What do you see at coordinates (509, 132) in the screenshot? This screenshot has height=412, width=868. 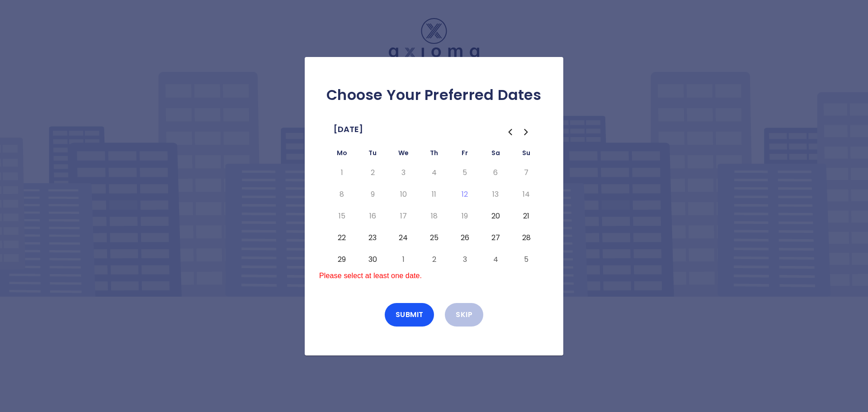 I see `button: Go to the Previous Month` at bounding box center [509, 132].